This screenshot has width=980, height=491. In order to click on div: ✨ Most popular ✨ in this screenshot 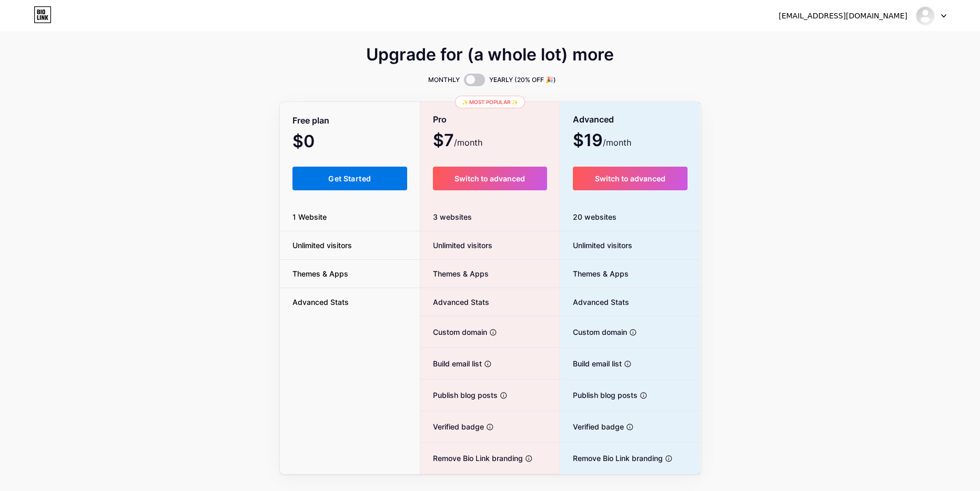, I will do `click(490, 102)`.